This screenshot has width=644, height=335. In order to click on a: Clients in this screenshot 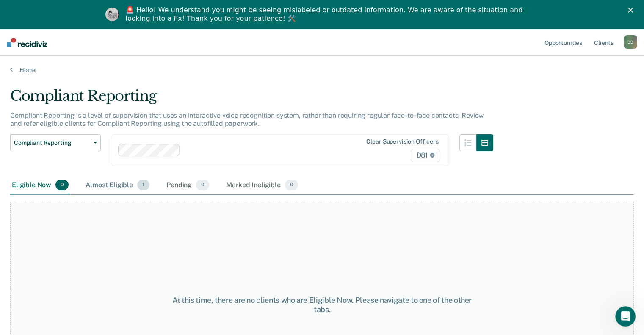, I will do `click(604, 42)`.